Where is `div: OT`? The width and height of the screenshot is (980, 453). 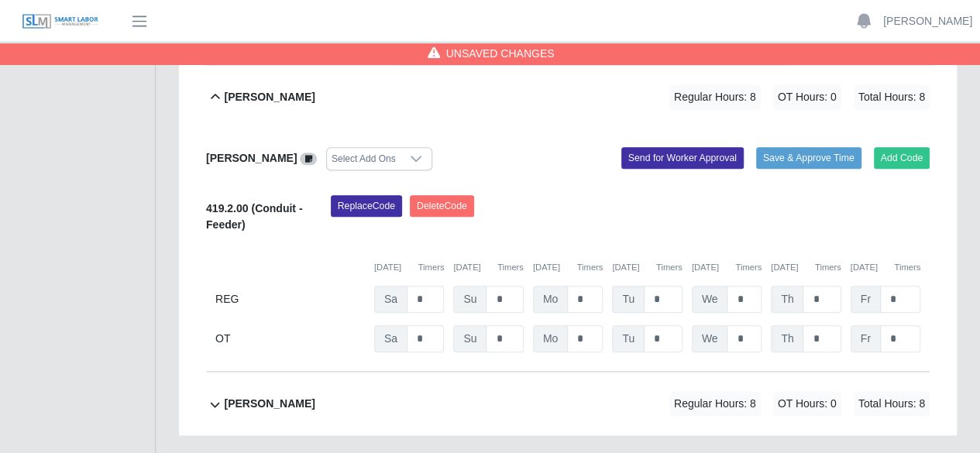 div: OT is located at coordinates (290, 338).